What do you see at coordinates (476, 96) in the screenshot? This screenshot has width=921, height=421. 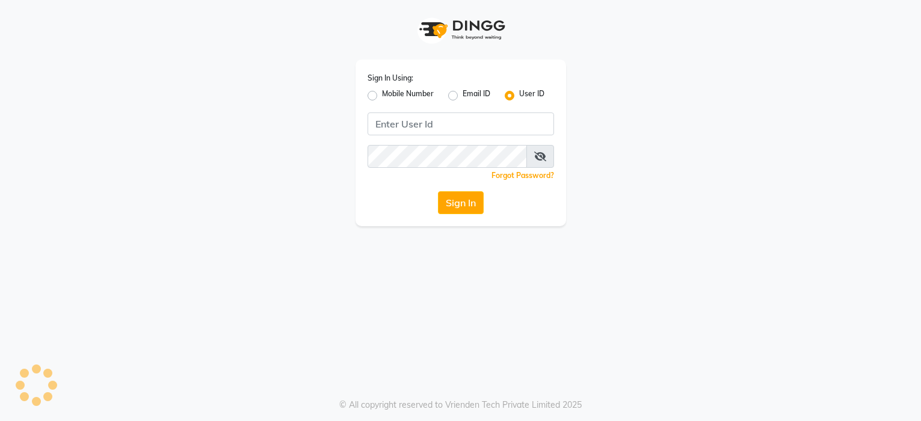 I see `label: Email ID` at bounding box center [476, 96].